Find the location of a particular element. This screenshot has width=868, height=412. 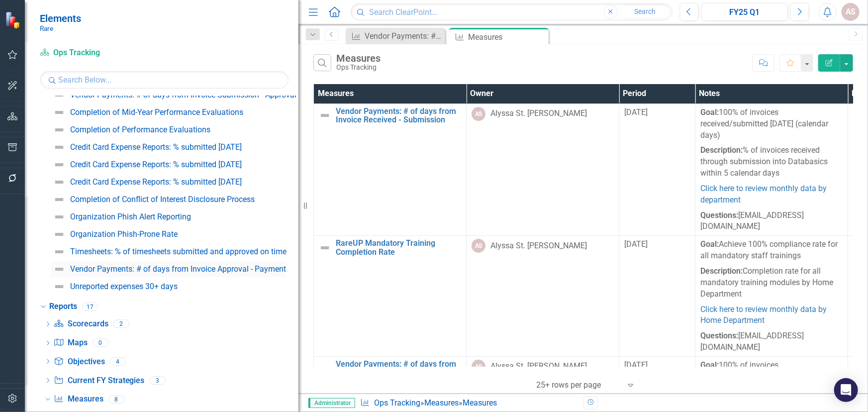

a: Current FY Strategies is located at coordinates (99, 381).